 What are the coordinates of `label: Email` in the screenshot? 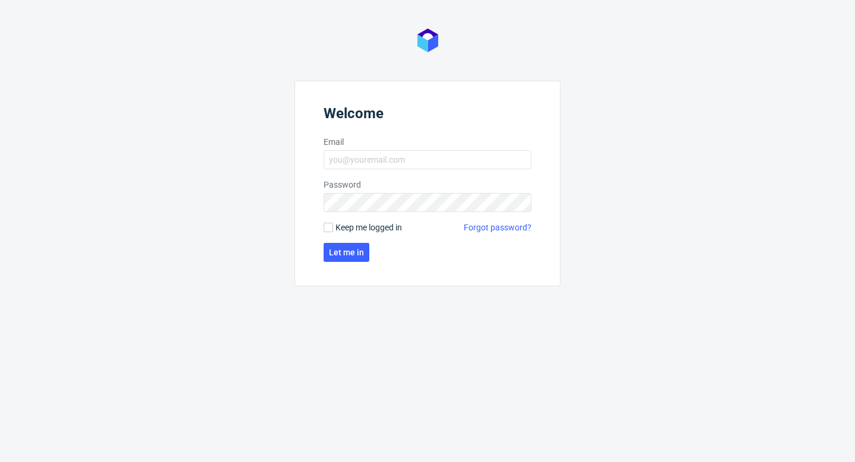 It's located at (427, 142).